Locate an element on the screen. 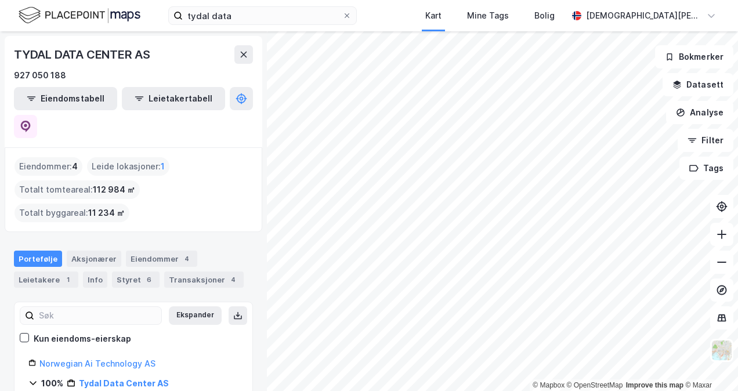  div: Leide lokasjoner : is located at coordinates (128, 167).